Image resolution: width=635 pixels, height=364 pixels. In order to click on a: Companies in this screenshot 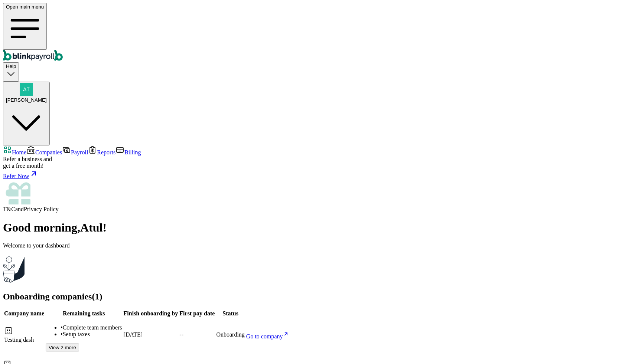, I will do `click(44, 152)`.